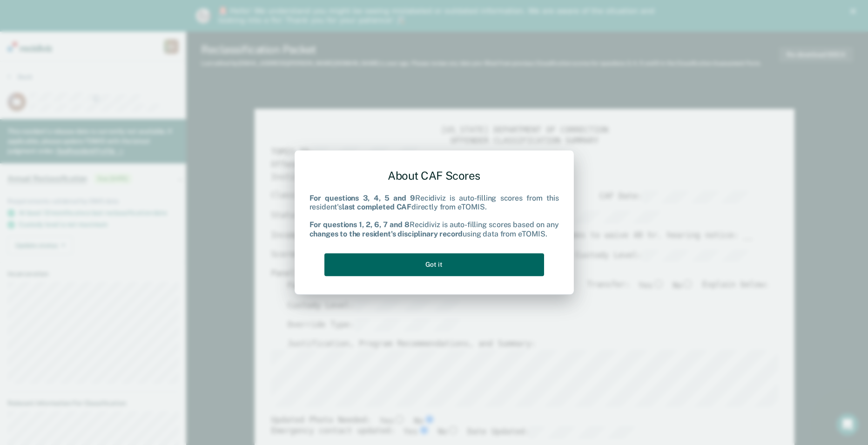 This screenshot has width=868, height=445. Describe the element at coordinates (855, 11) in the screenshot. I see `div: Close` at that location.